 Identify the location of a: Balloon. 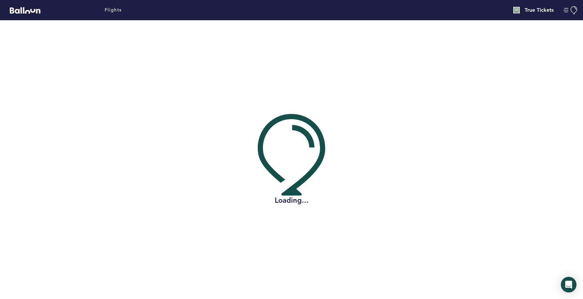
(23, 10).